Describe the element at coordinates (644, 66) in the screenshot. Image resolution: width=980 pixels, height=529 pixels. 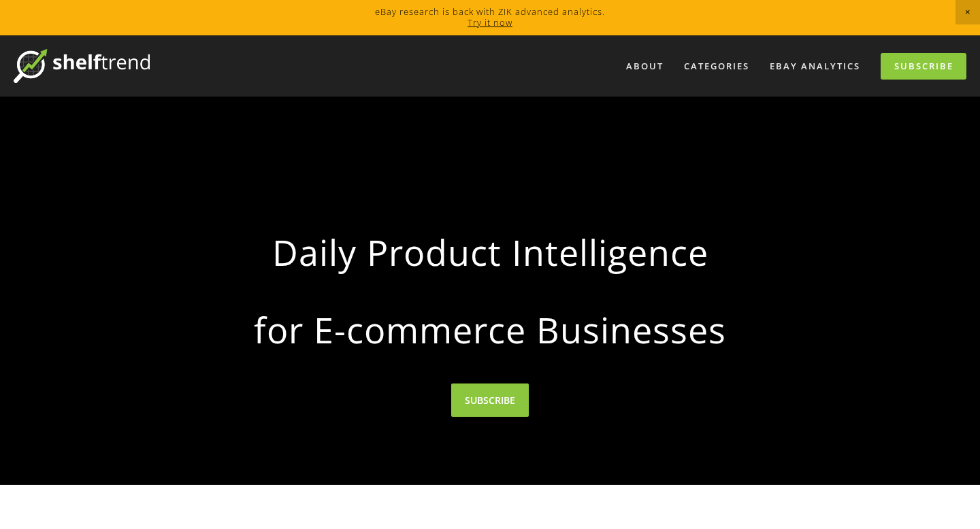
I see `a: About` at that location.